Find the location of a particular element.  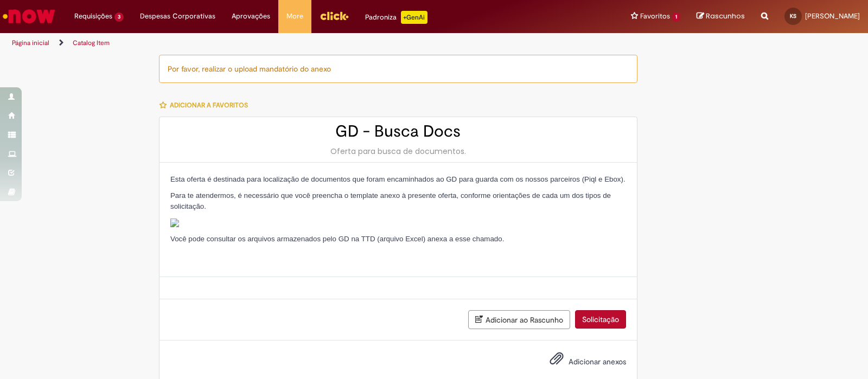

span: Requisições is located at coordinates (93, 16).